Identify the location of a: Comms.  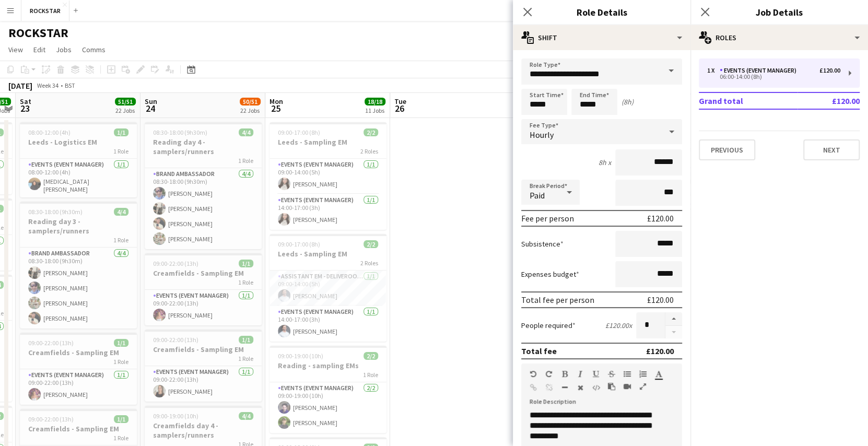
(93, 49).